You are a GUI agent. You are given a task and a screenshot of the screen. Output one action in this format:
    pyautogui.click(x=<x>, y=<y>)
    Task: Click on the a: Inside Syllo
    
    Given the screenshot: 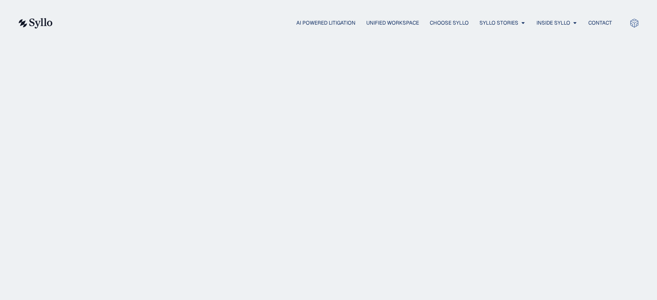 What is the action you would take?
    pyautogui.click(x=553, y=23)
    